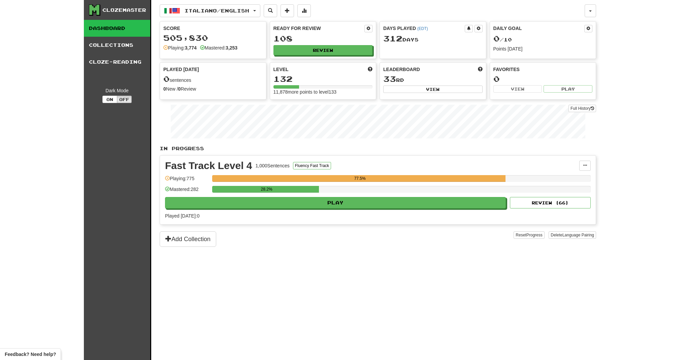 This screenshot has height=360, width=685. I want to click on div: Mastered:, so click(219, 48).